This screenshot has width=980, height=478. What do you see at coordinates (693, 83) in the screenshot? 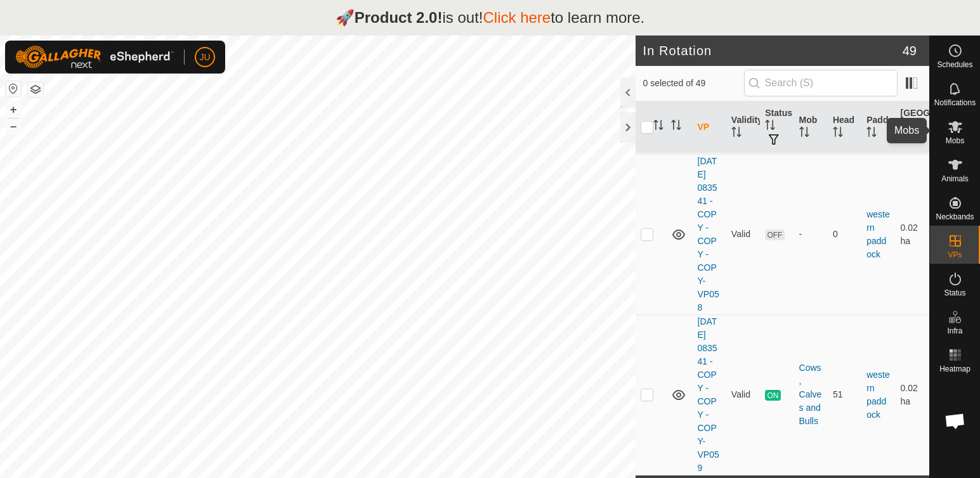
I see `span: 0 selected of 49` at bounding box center [693, 83].